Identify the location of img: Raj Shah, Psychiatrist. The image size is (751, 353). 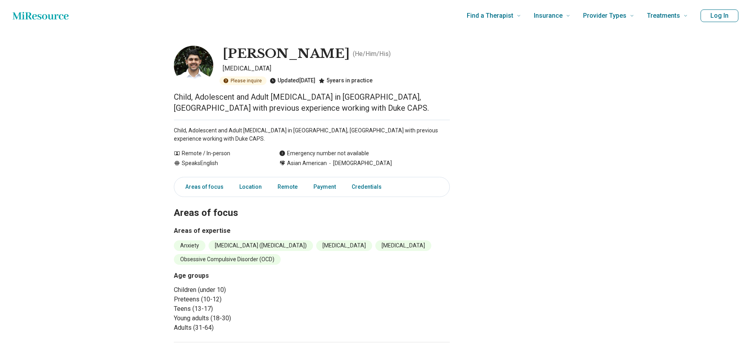
(194, 65).